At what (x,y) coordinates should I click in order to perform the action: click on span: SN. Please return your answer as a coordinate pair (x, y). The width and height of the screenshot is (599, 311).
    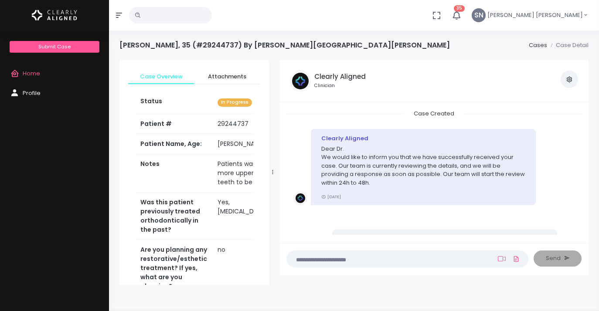
    Looking at the image, I should click on (479, 15).